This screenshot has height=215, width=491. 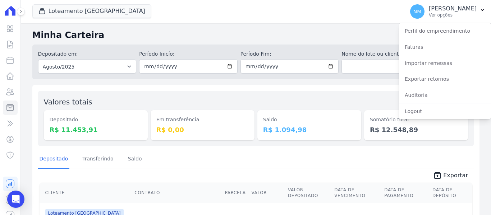 What do you see at coordinates (309, 130) in the screenshot?
I see `dd: R$ 1.094,98` at bounding box center [309, 130].